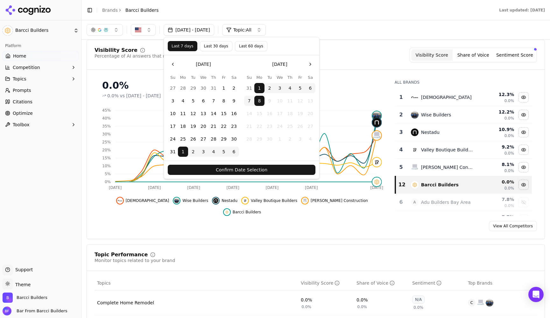 Image resolution: width=550 pixels, height=318 pixels. I want to click on a: Prompts, so click(40, 90).